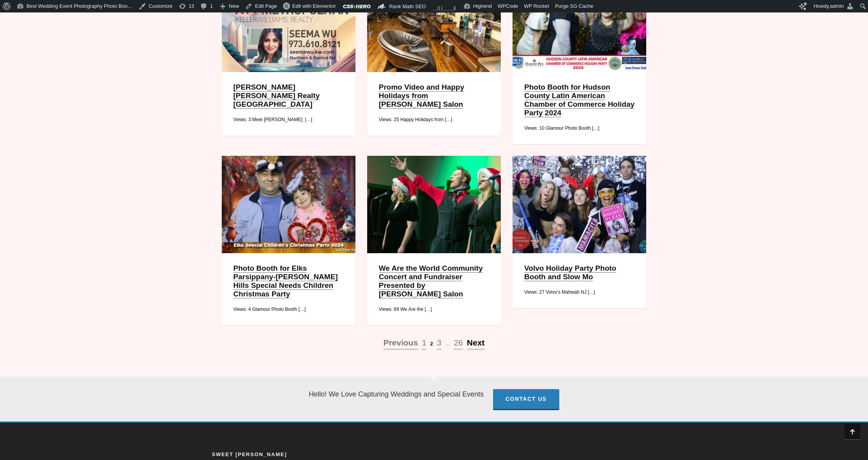 This screenshot has width=868, height=460. Describe the element at coordinates (580, 128) in the screenshot. I see `div: Views: 10 Glamour Photo Booth […]` at that location.